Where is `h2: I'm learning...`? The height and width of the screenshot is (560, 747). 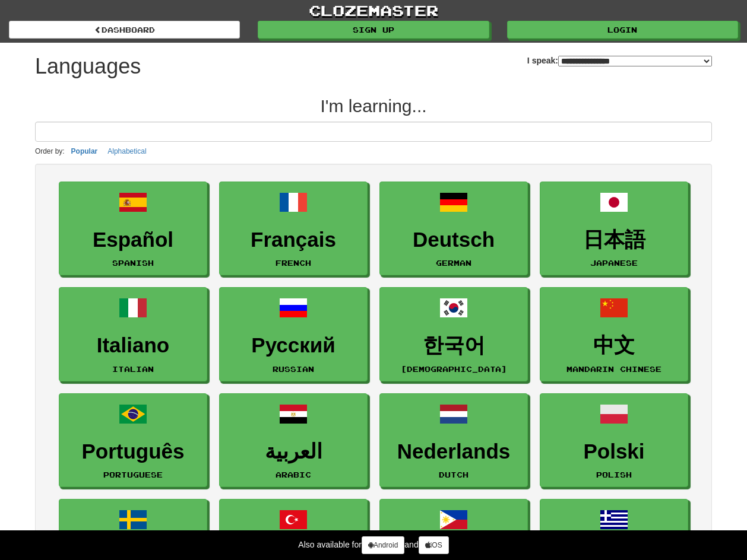
h2: I'm learning... is located at coordinates (374, 105).